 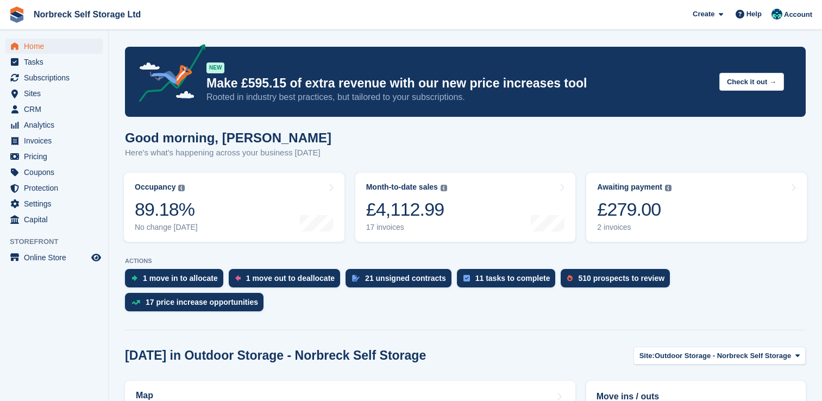 What do you see at coordinates (287, 281) in the screenshot?
I see `a: 1 move out to deallocate` at bounding box center [287, 281].